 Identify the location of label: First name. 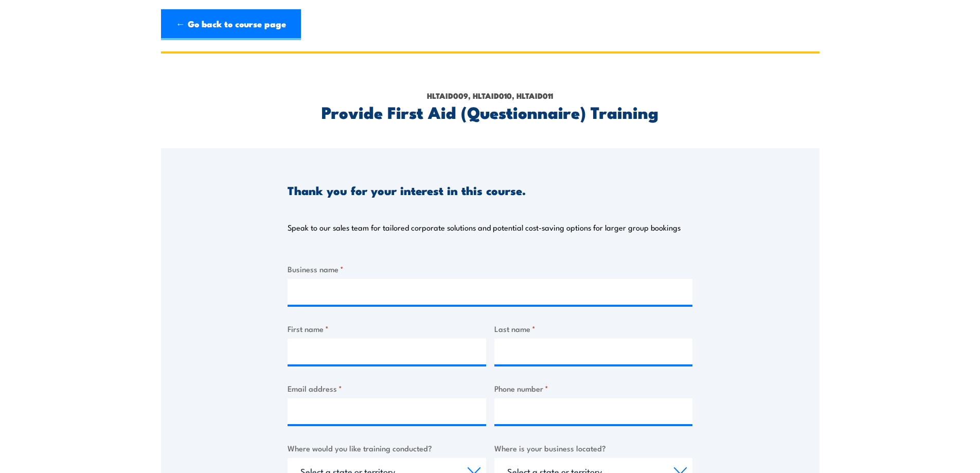
(387, 329).